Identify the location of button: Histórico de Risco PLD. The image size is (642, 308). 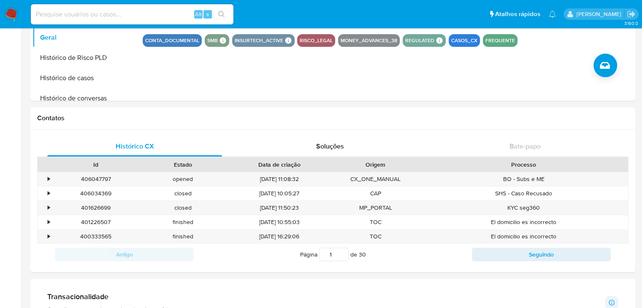
(85, 58).